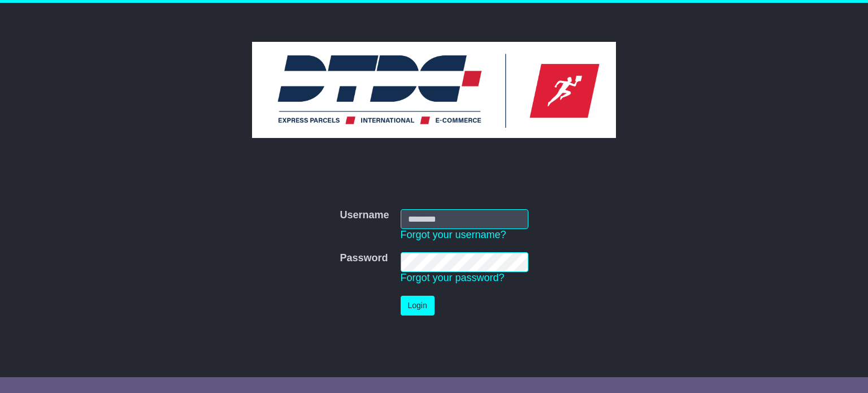 This screenshot has height=393, width=868. I want to click on img: DTDC Australia, so click(434, 90).